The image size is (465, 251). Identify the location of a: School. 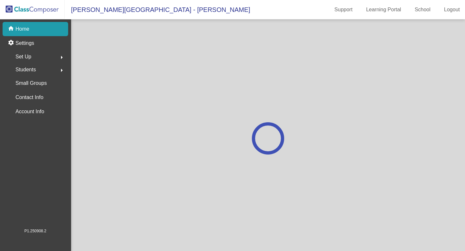
(422, 10).